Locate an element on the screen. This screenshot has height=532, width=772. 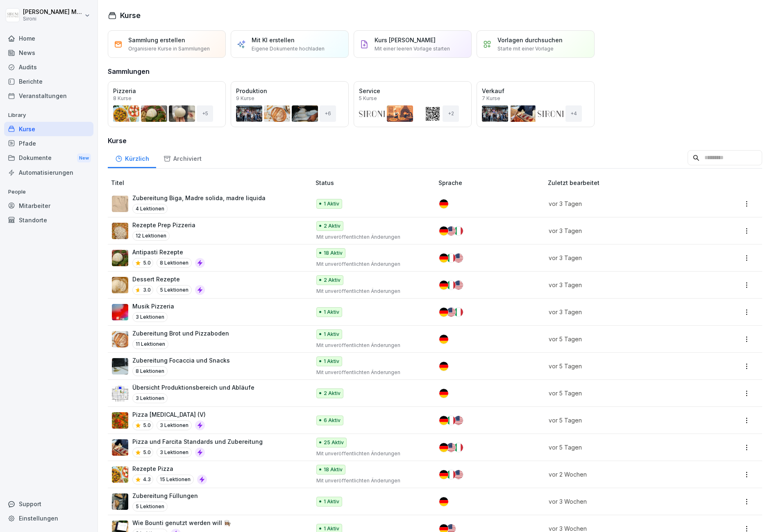
a: Kürzlich is located at coordinates (132, 158).